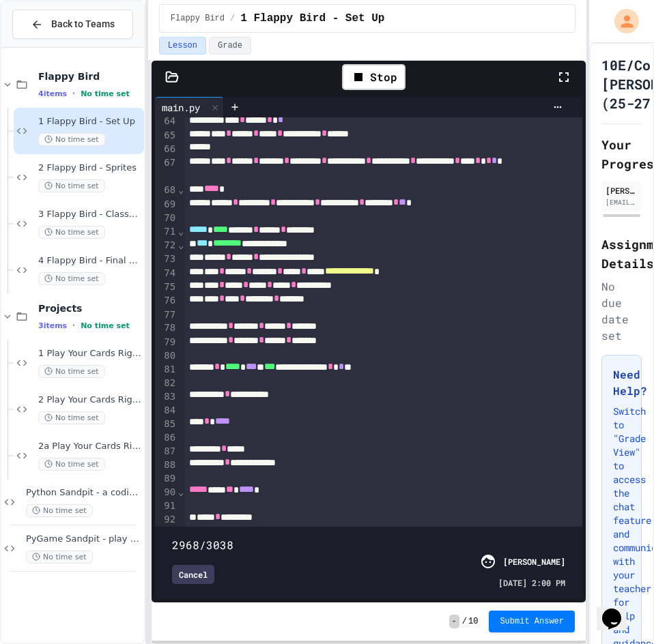  Describe the element at coordinates (369, 545) in the screenshot. I see `div: 2968/3038` at that location.